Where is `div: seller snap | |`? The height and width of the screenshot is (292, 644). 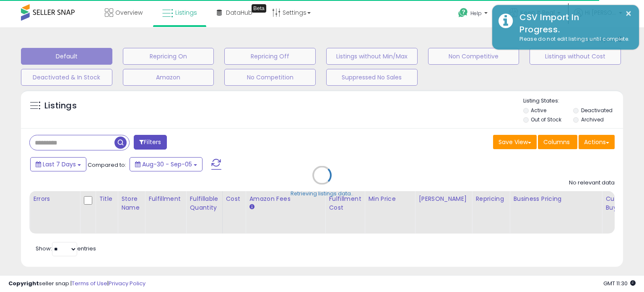 div: seller snap | | is located at coordinates (77, 283).